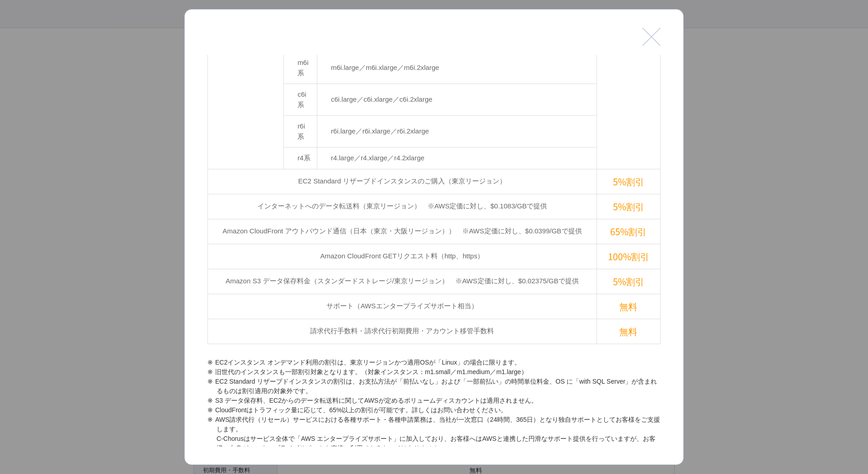  Describe the element at coordinates (434, 362) in the screenshot. I see `li: EC2インスタンス オンデマンド利用の割引は、東京リージョンかつ適用OSが「Linux」の場合に限ります。` at that location.